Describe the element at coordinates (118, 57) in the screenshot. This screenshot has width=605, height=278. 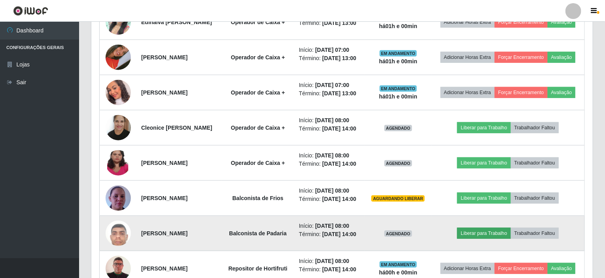
I see `img: 1732041144811.jpeg` at that location.